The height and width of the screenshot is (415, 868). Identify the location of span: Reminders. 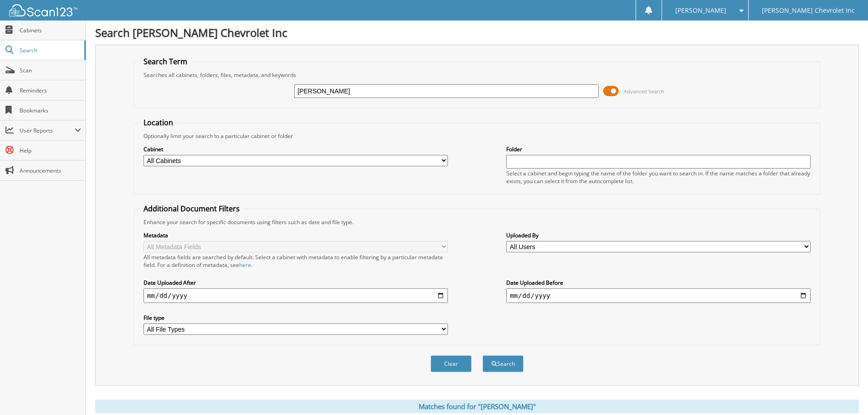
(50, 91).